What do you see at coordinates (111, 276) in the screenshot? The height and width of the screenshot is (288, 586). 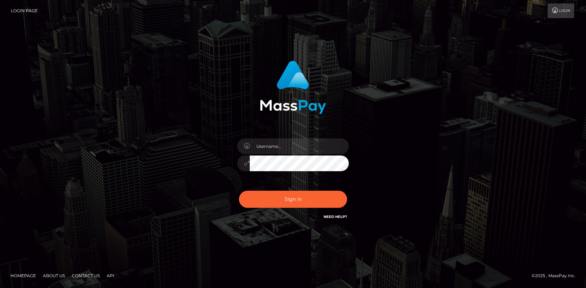 I see `a: API` at bounding box center [111, 276].